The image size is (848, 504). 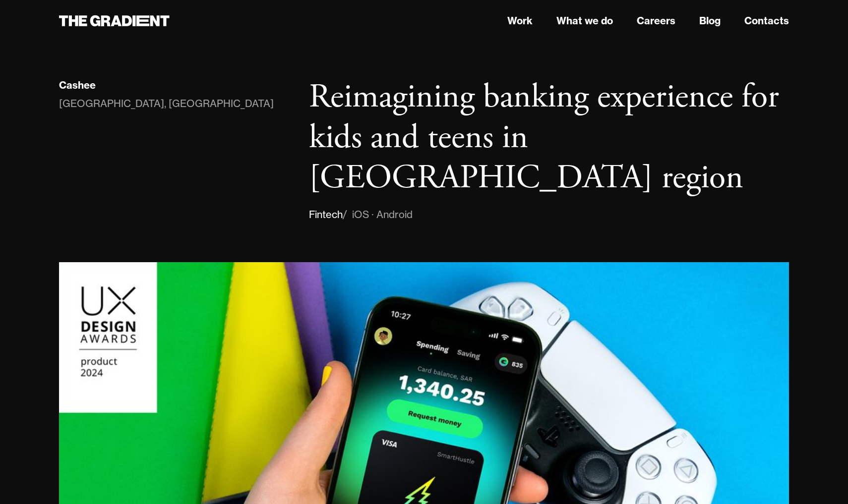 I want to click on a: What we do, so click(x=585, y=21).